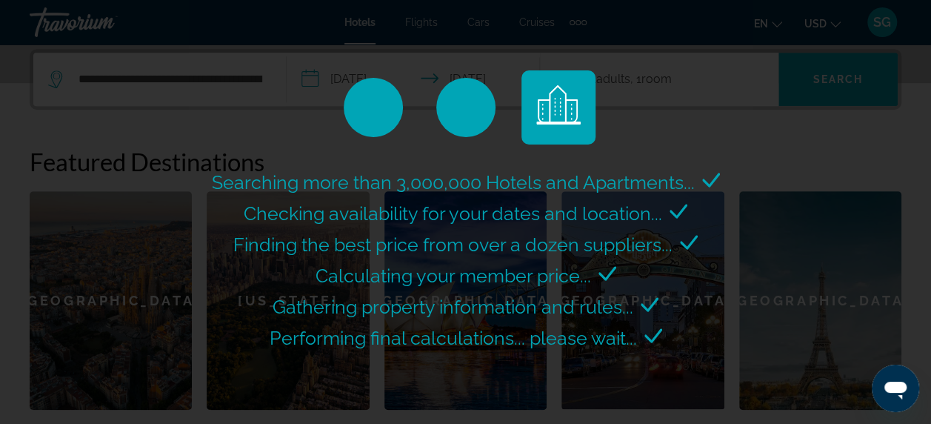 The width and height of the screenshot is (931, 424). What do you see at coordinates (453, 307) in the screenshot?
I see `span: Gathering property information and rules...` at bounding box center [453, 307].